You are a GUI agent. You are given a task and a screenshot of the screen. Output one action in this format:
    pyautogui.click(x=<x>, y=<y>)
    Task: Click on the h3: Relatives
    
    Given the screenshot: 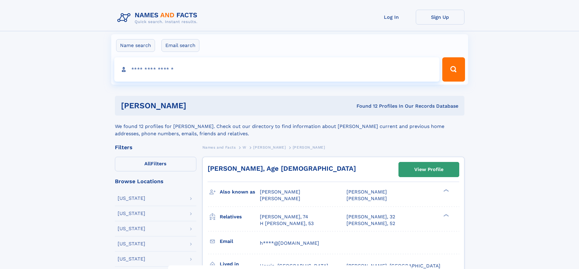 What is the action you would take?
    pyautogui.click(x=240, y=217)
    